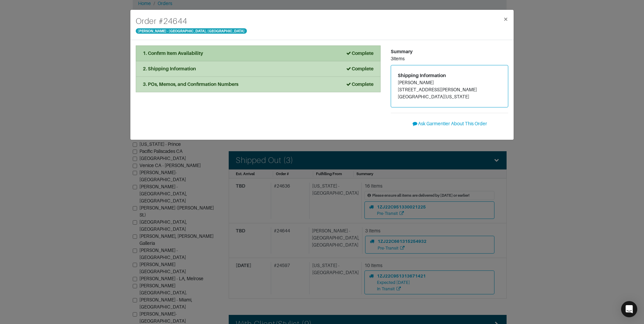 Image resolution: width=644 pixels, height=324 pixels. I want to click on strong: 3. POs, Memos, and Confirmation Numbers, so click(190, 84).